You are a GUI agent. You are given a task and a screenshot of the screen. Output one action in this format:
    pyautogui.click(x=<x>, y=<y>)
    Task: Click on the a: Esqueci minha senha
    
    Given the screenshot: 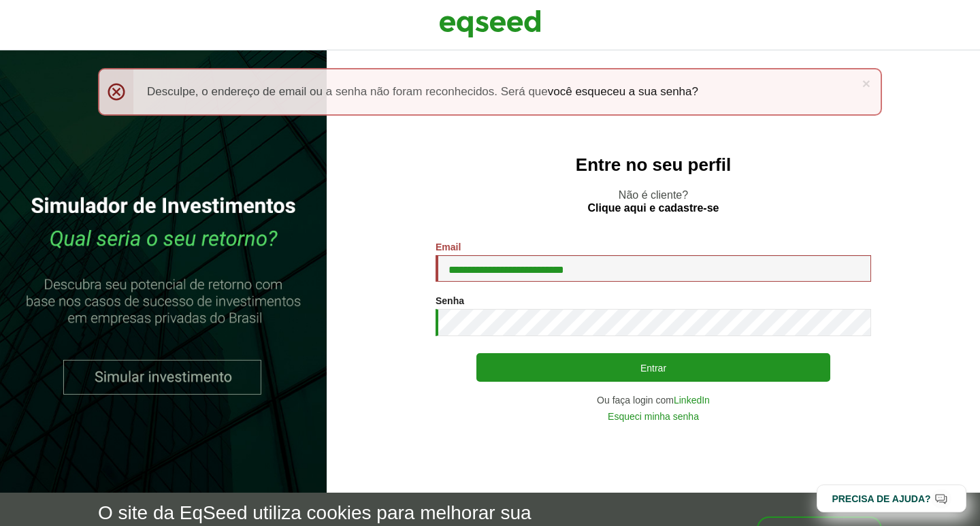 What is the action you would take?
    pyautogui.click(x=653, y=417)
    